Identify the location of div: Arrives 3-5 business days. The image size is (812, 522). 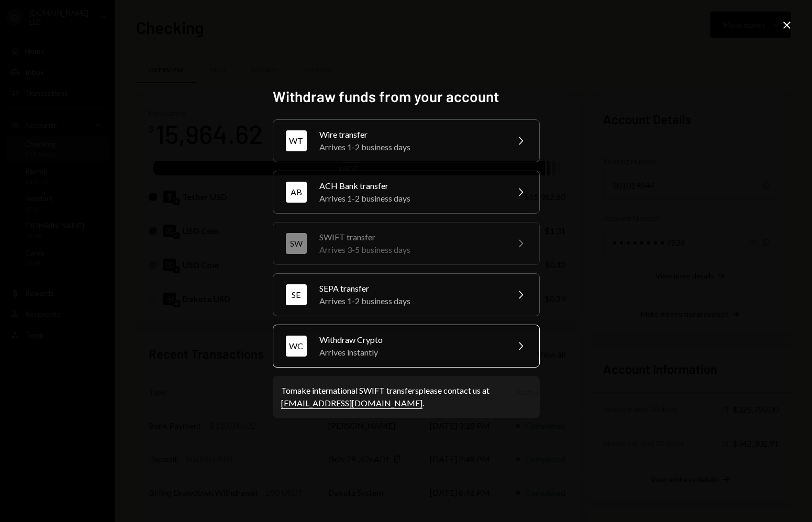
(410, 250).